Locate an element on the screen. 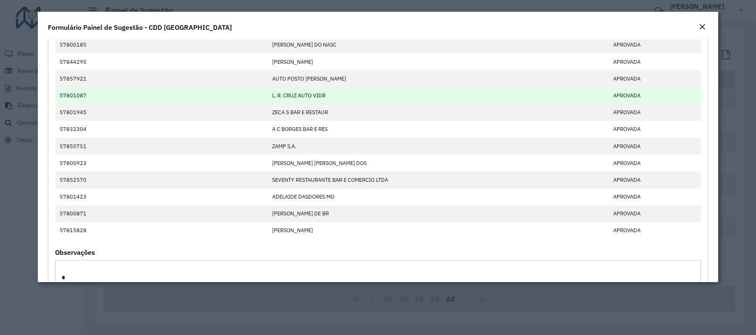  label: Observações is located at coordinates (75, 252).